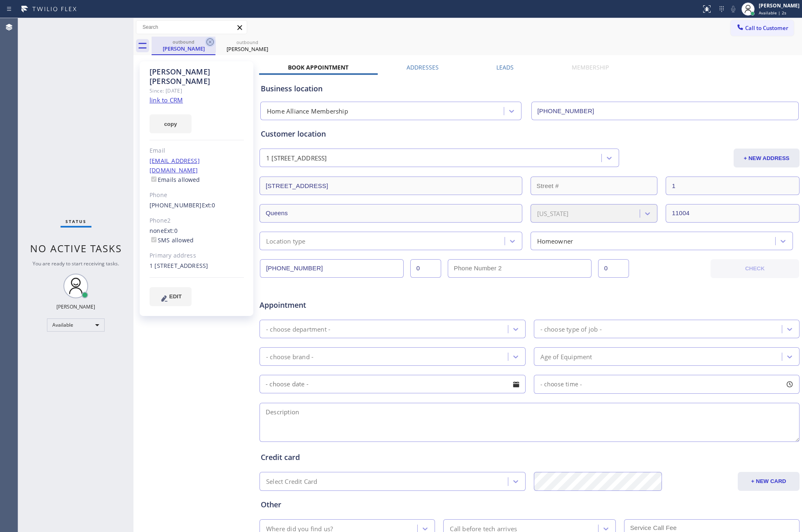  What do you see at coordinates (286, 240) in the screenshot?
I see `div: Location type` at bounding box center [286, 240].